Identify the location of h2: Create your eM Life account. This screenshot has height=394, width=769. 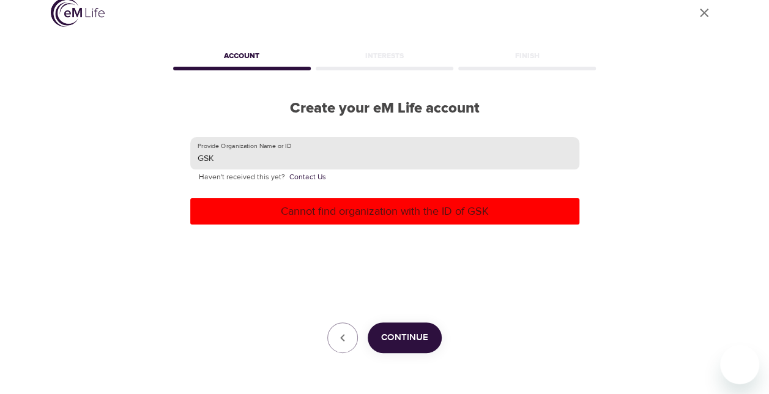
(385, 108).